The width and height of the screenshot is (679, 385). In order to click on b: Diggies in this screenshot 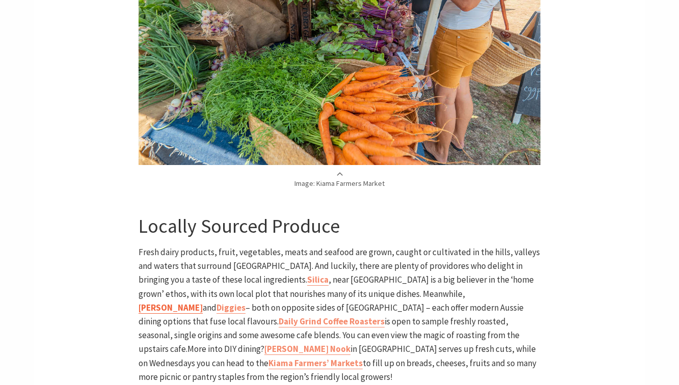, I will do `click(231, 308)`.